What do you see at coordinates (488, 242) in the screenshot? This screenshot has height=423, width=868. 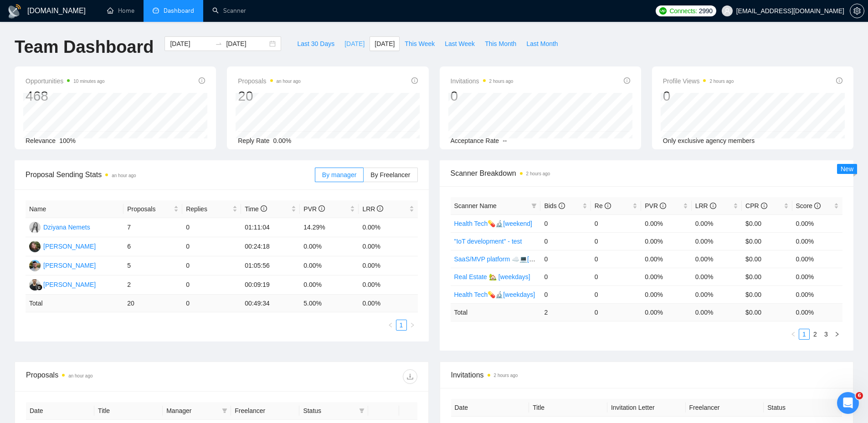 I see `a: "IoT development" - test` at bounding box center [488, 242].